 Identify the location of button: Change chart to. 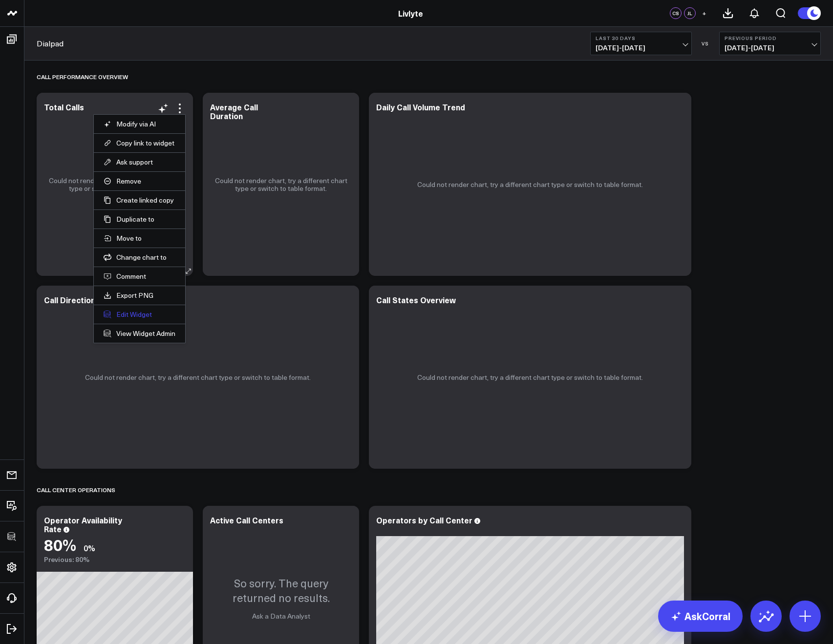
(139, 257).